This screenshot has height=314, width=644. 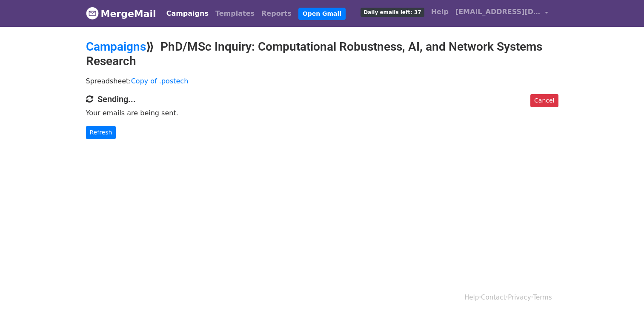 What do you see at coordinates (544, 101) in the screenshot?
I see `a: Cancel` at bounding box center [544, 101].